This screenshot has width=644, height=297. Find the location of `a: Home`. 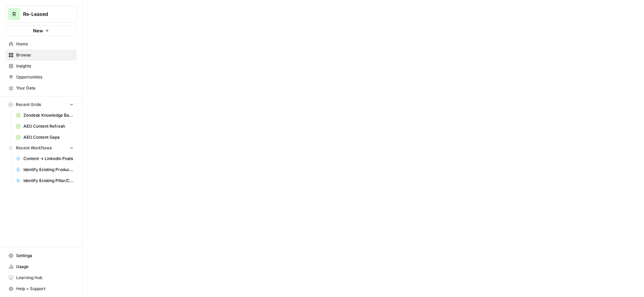

a: Home is located at coordinates (41, 44).